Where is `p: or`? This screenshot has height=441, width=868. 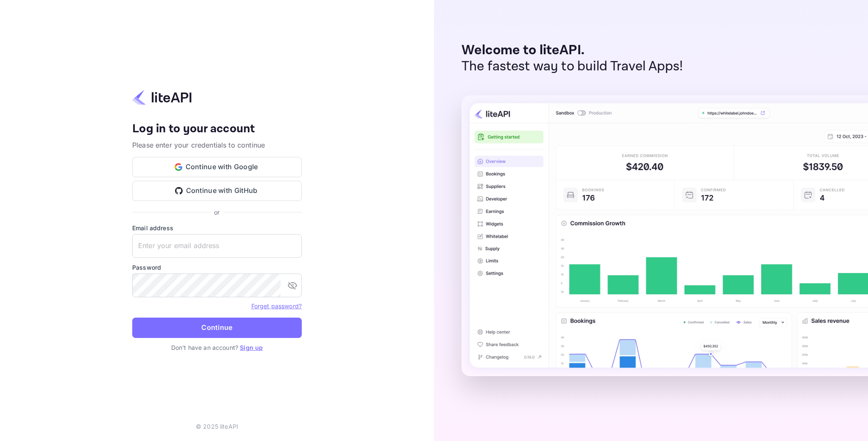 p: or is located at coordinates (216, 212).